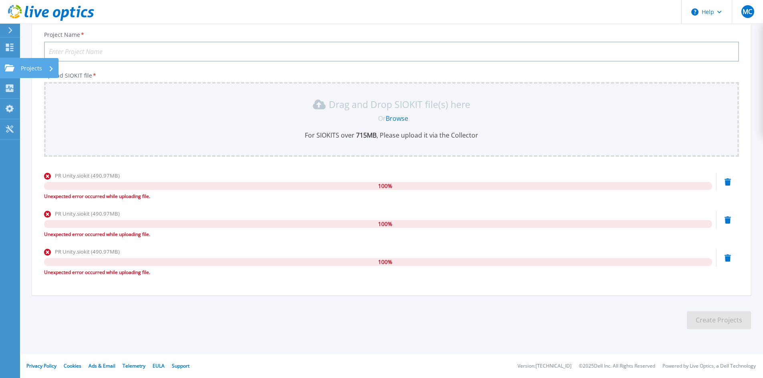 This screenshot has width=763, height=378. Describe the element at coordinates (391, 119) in the screenshot. I see `div: Drag and Drop SIOKIT file(s) here OrBrowseFor SIOKITS over 715MB, Please upload it via the Collector` at that location.